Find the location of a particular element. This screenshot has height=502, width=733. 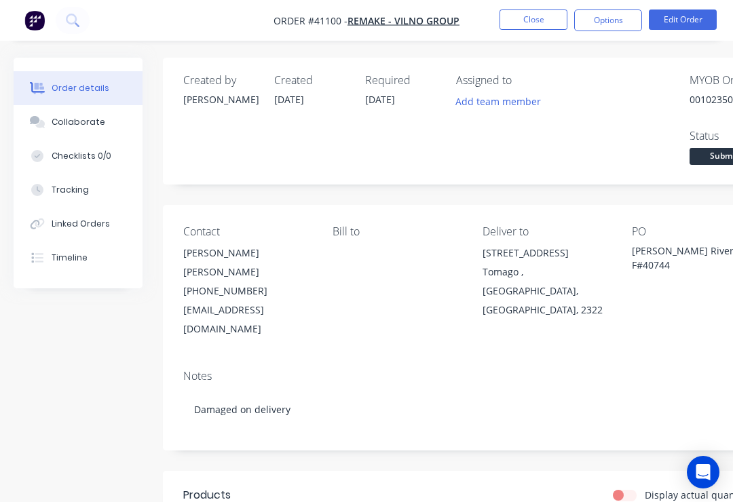

button: Edit Order is located at coordinates (683, 20).